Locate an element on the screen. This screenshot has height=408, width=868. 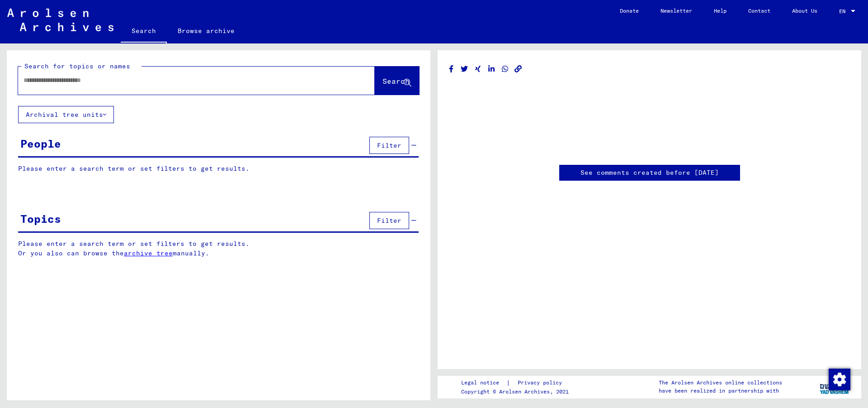
button: Share on Facebook is located at coordinates (451, 69).